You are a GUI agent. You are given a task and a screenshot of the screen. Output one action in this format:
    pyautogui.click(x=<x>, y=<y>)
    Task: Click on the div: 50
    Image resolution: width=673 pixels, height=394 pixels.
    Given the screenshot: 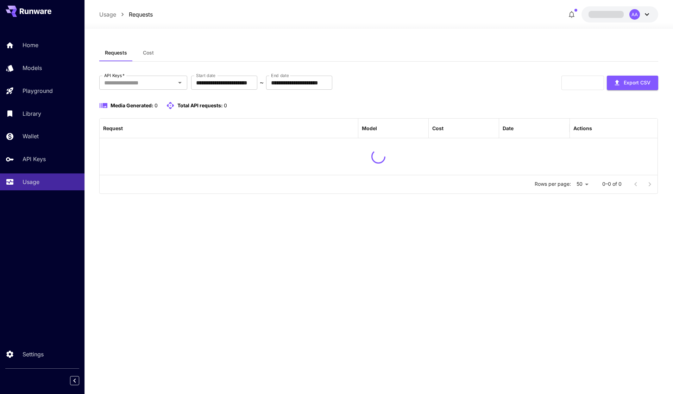 What is the action you would take?
    pyautogui.click(x=583, y=184)
    